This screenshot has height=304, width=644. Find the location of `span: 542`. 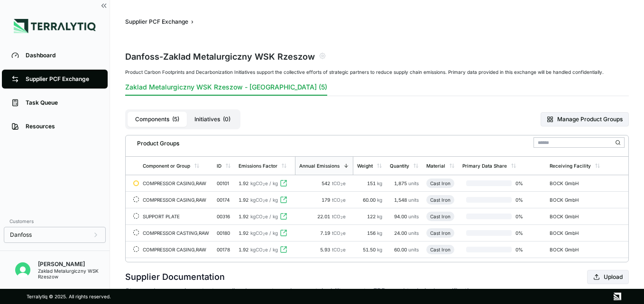

span: 542 is located at coordinates (327, 183).